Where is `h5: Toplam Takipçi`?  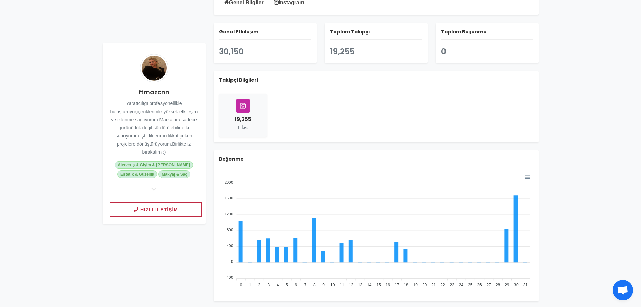
h5: Toplam Takipçi is located at coordinates (376, 34).